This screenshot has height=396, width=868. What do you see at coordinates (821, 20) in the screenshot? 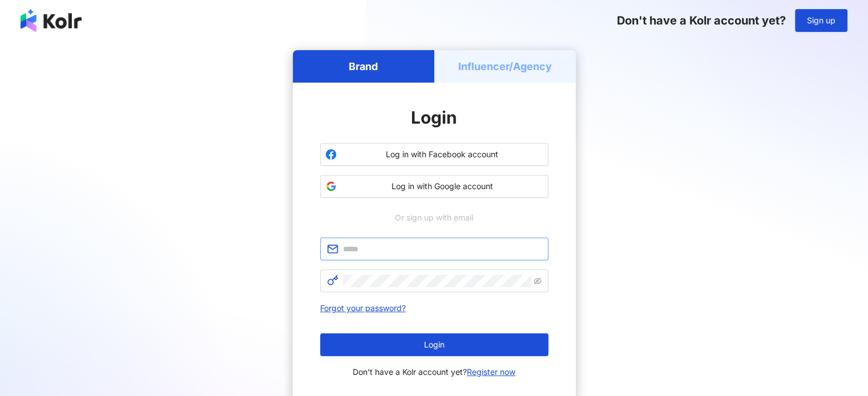
I see `button: Sign up` at bounding box center [821, 20].